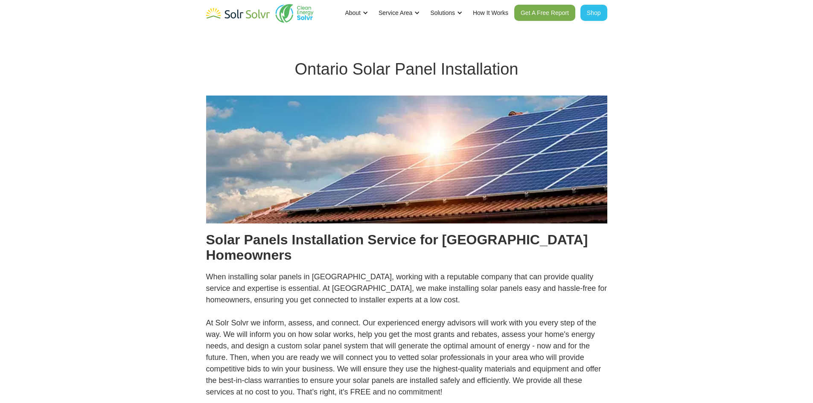 The width and height of the screenshot is (813, 403). Describe the element at coordinates (544, 13) in the screenshot. I see `a: Get A Free Report` at that location.